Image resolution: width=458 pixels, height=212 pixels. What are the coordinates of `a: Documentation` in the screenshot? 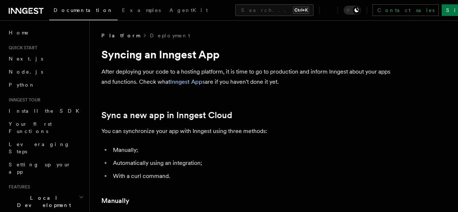 It's located at (83, 11).